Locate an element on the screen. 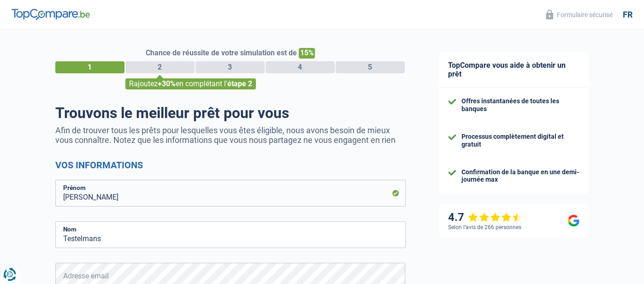 The image size is (644, 284). p: Afin de trouver tous les prêts pour lesquelles vous êtes éligible, nous avons besoin de mieux vou... is located at coordinates (230, 135).